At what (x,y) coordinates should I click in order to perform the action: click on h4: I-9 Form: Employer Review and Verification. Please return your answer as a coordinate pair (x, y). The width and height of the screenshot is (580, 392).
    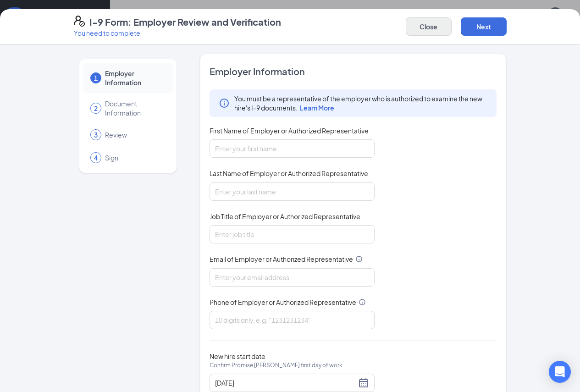
    Looking at the image, I should click on (185, 22).